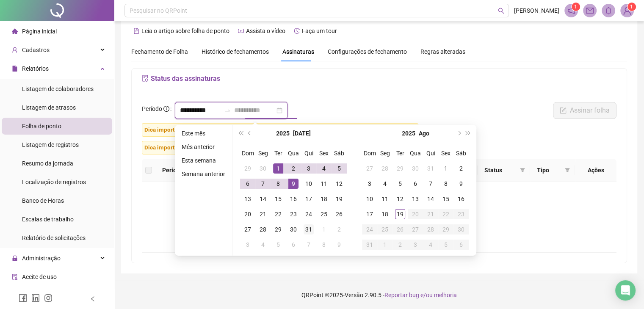  I want to click on span: Página inicial, so click(39, 31).